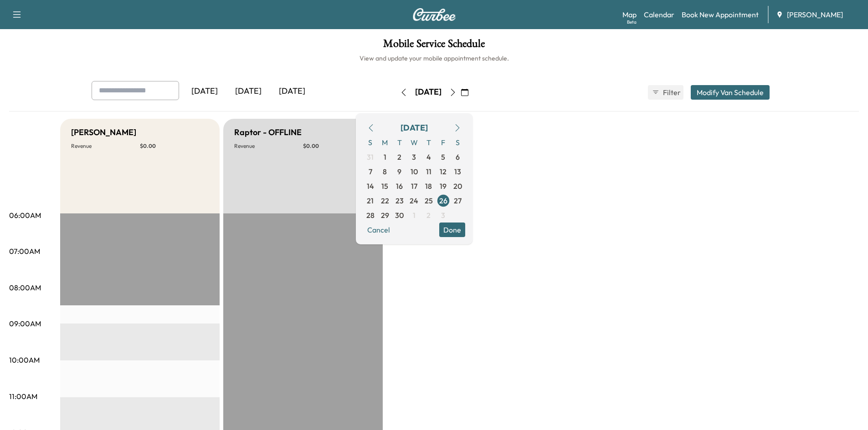 The image size is (868, 430). What do you see at coordinates (24, 397) in the screenshot?
I see `p: 11:00AM` at bounding box center [24, 397].